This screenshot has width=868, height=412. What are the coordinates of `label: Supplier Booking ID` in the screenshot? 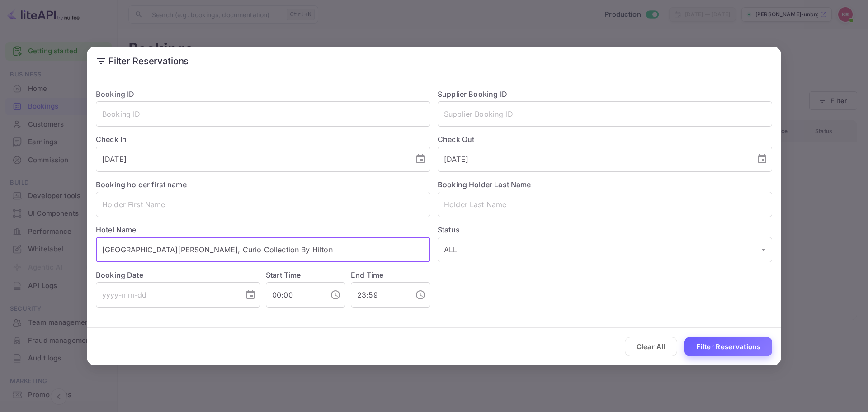 It's located at (472, 94).